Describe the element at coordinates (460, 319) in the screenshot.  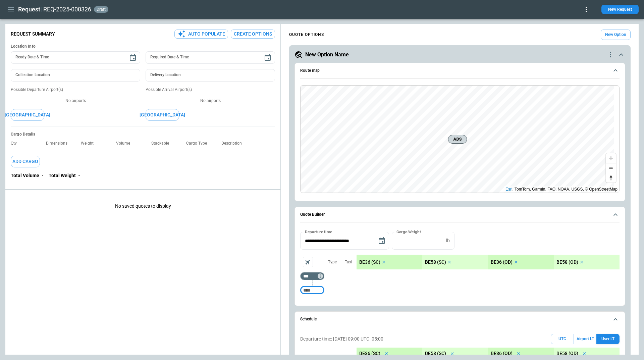
I see `button: Schedule` at that location.